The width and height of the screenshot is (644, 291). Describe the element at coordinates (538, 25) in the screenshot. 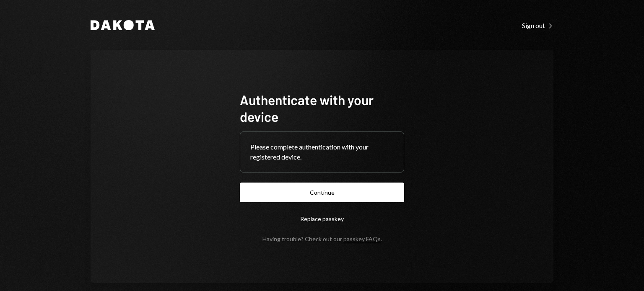

I see `div: Sign out` at that location.